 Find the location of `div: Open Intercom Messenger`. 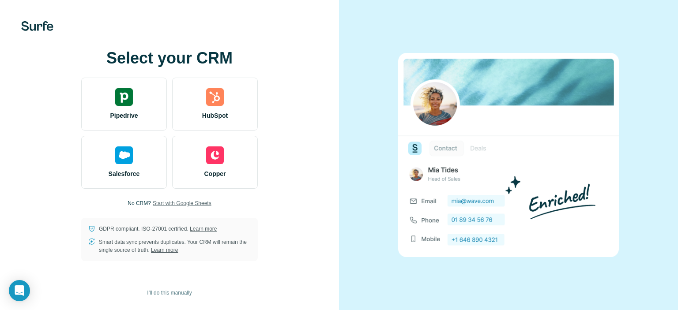

div: Open Intercom Messenger is located at coordinates (19, 291).